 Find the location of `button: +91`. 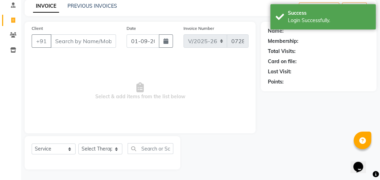

button: +91 is located at coordinates (41, 41).